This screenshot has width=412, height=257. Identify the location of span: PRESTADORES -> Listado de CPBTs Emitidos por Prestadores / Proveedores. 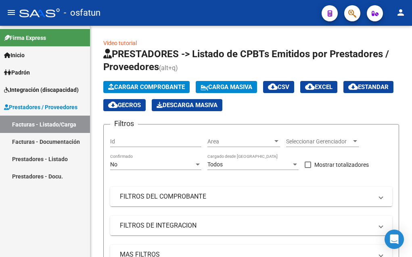
(246, 60).